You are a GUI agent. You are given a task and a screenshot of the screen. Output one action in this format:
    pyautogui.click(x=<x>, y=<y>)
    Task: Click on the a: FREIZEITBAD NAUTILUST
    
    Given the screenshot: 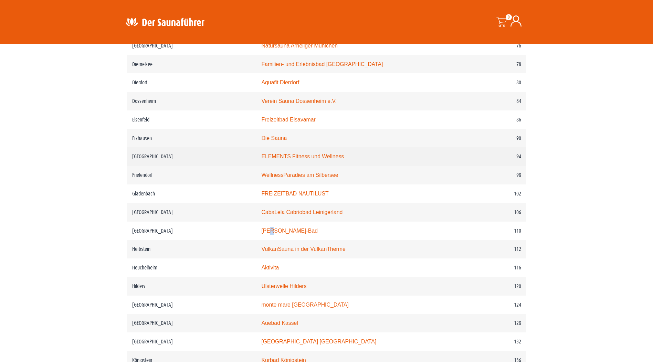 What is the action you would take?
    pyautogui.click(x=295, y=193)
    